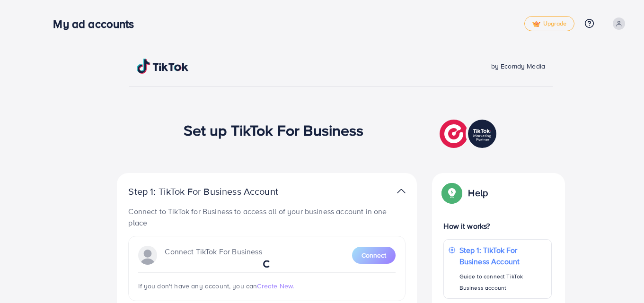 This screenshot has width=644, height=303. What do you see at coordinates (549, 23) in the screenshot?
I see `a: tickUpgrade` at bounding box center [549, 23].